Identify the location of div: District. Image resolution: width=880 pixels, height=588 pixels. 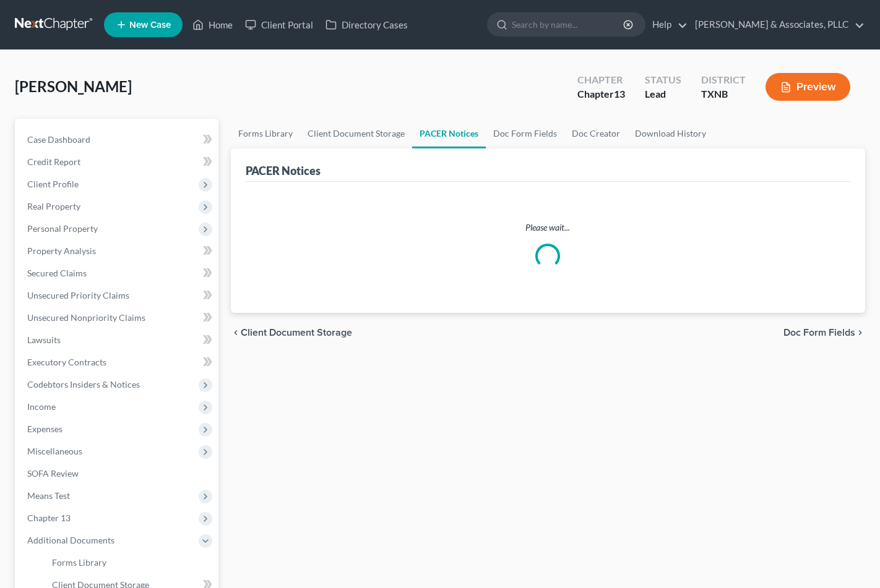
(724, 80).